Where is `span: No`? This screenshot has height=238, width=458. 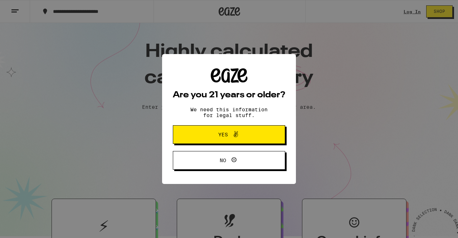 span: No is located at coordinates (223, 160).